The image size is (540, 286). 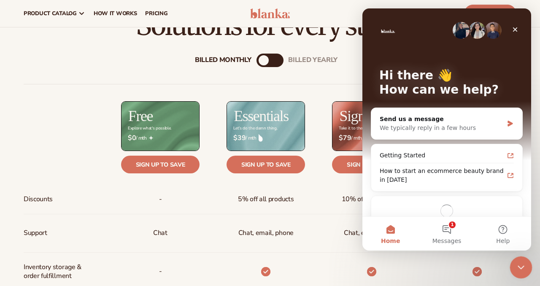 I want to click on span: How It Works, so click(x=115, y=13).